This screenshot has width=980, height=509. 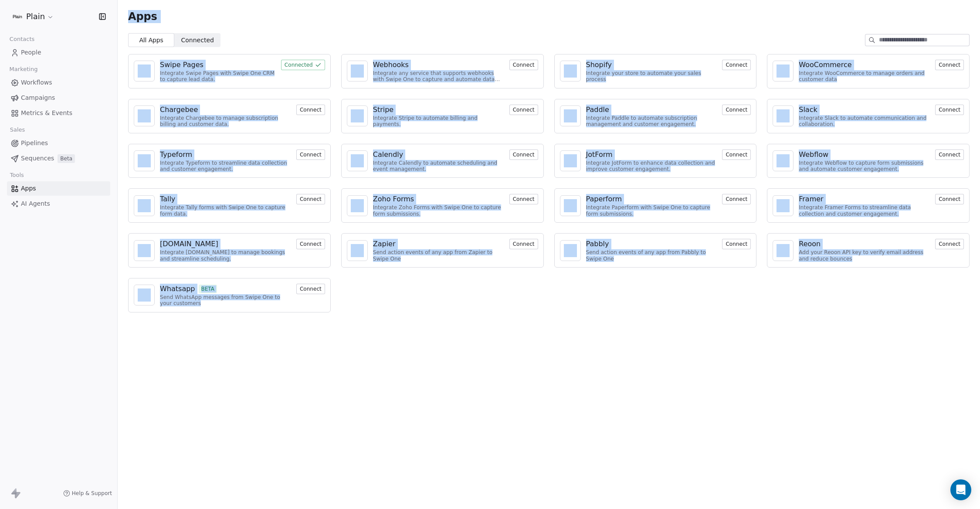 I want to click on a: Pipelines, so click(x=58, y=143).